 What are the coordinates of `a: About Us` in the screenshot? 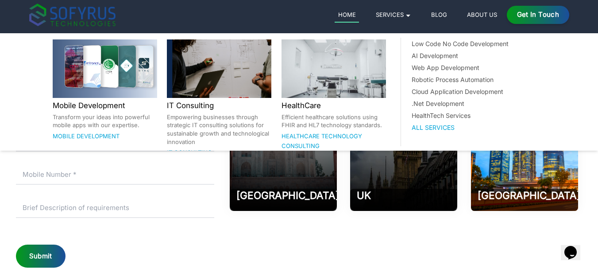 It's located at (481, 15).